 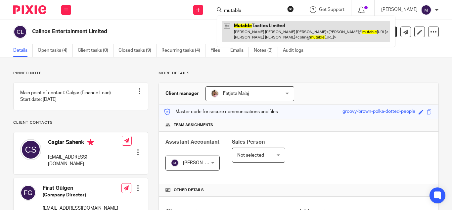 I want to click on a: Files, so click(x=218, y=50).